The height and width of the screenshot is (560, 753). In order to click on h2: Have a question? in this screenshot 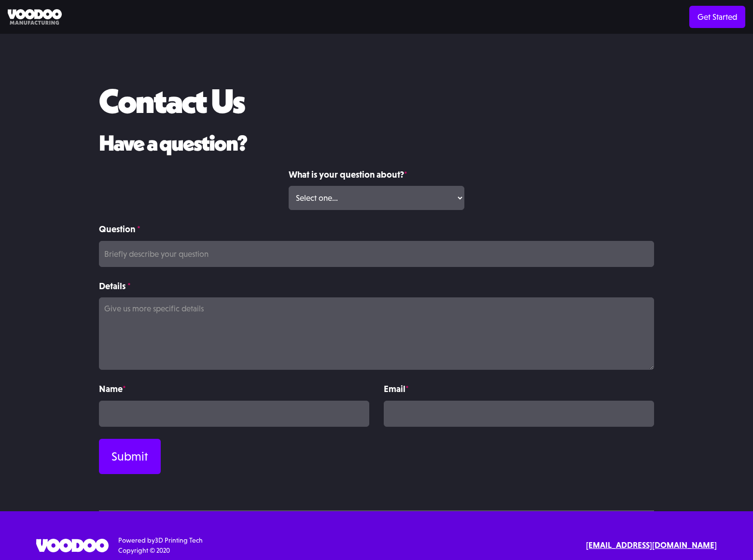, I will do `click(377, 143)`.